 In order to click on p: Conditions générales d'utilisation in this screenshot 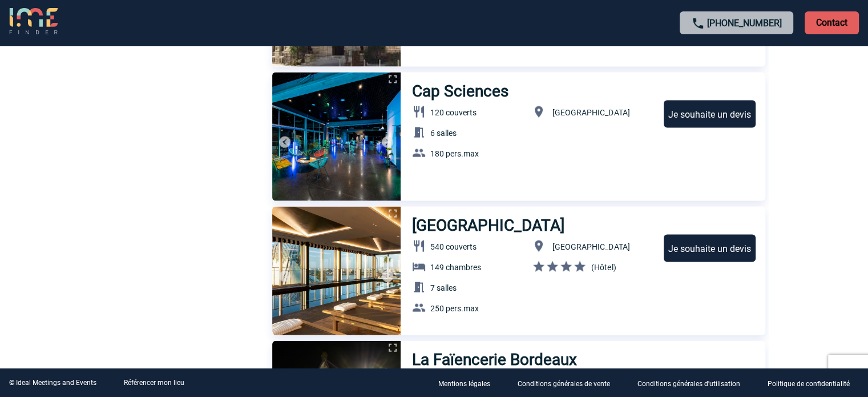, I will do `click(689, 384)`.